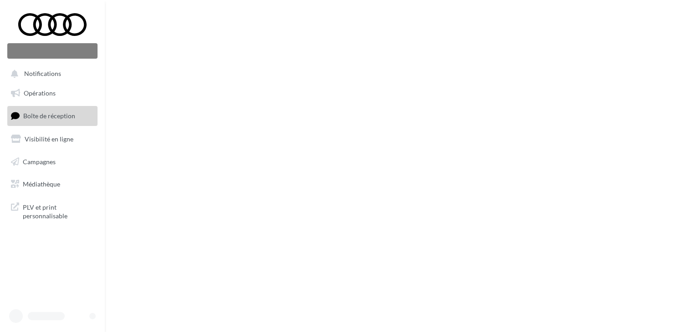 This screenshot has height=332, width=700. Describe the element at coordinates (40, 93) in the screenshot. I see `span: Opérations` at that location.